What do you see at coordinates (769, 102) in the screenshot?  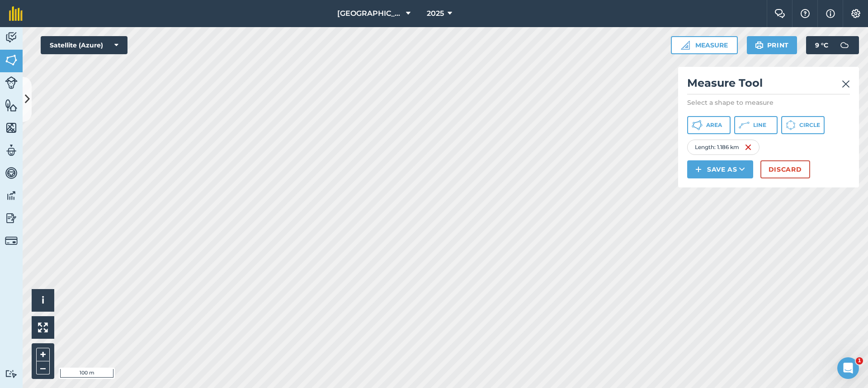 I see `p: Select a shape to measure` at bounding box center [769, 102].